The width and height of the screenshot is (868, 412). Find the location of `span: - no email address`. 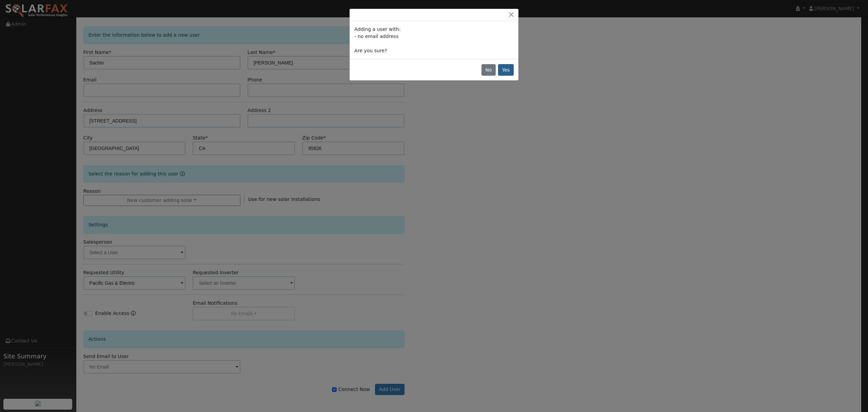

span: - no email address is located at coordinates (376, 36).